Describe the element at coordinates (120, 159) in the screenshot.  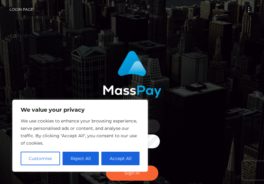
I see `button: Accept All` at that location.